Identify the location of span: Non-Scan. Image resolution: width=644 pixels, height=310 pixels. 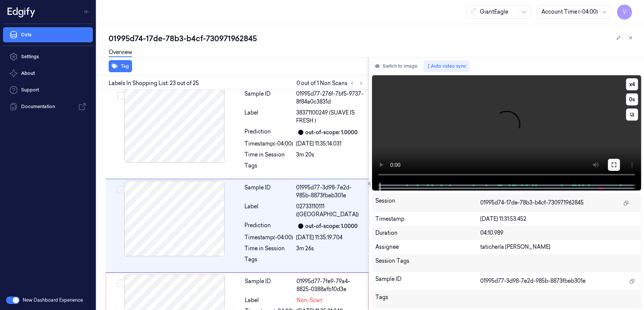
(310, 300).